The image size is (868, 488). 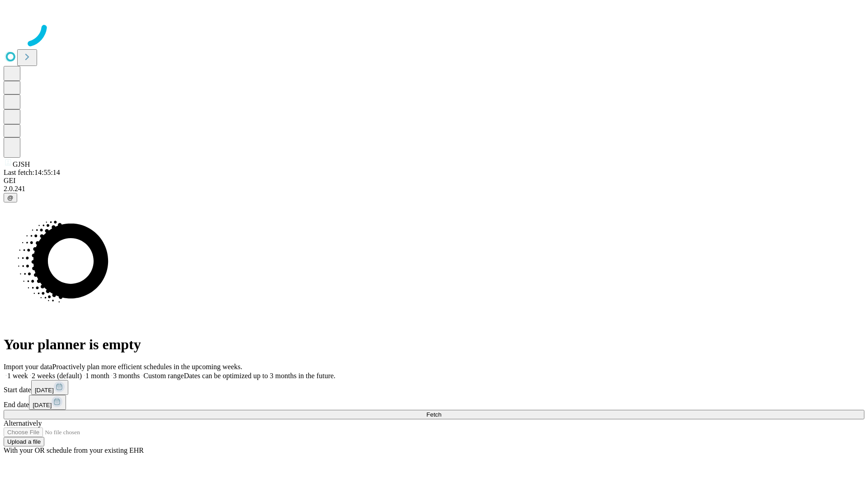 What do you see at coordinates (97, 375) in the screenshot?
I see `span: 1 month` at bounding box center [97, 375].